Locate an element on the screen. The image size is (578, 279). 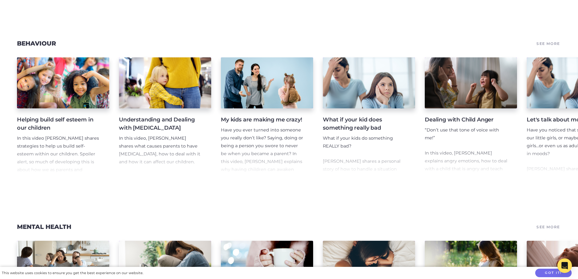
div: Open Intercom Messenger is located at coordinates (565, 266).